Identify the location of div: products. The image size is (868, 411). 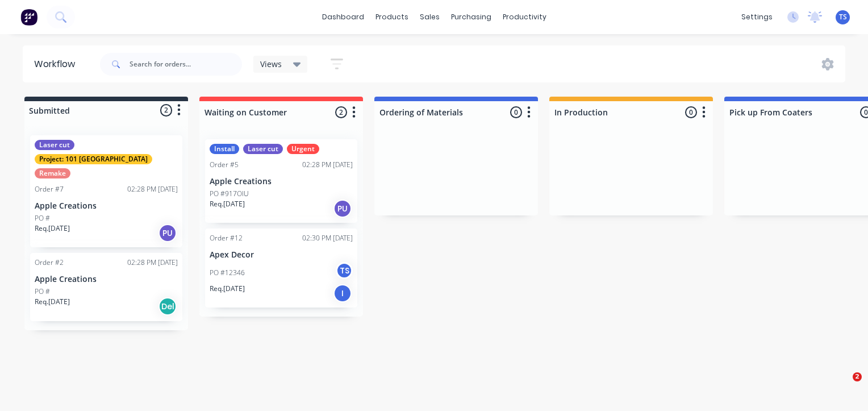
(392, 17).